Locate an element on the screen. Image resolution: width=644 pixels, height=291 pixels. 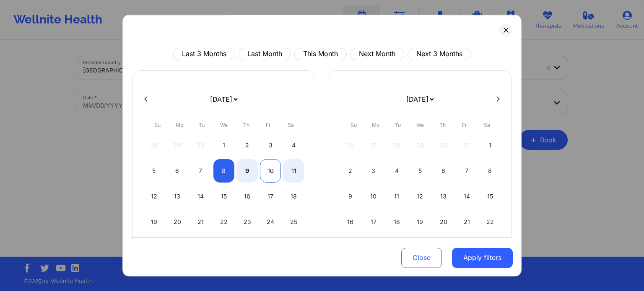
div: Fri Oct 31 2025 is located at coordinates (271, 248).